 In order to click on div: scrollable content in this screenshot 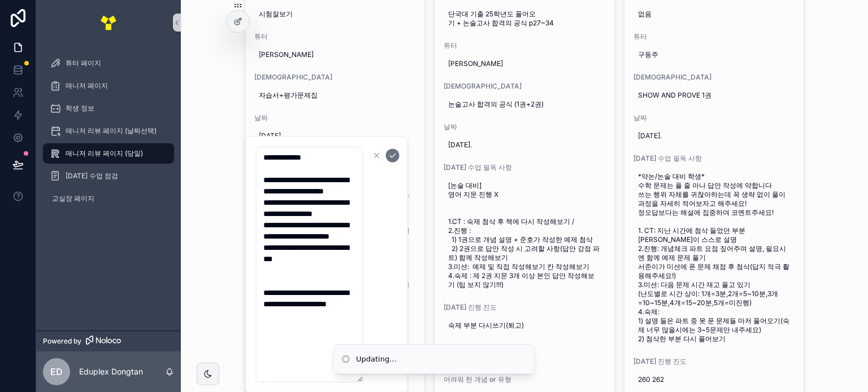, I will do `click(108, 134)`.